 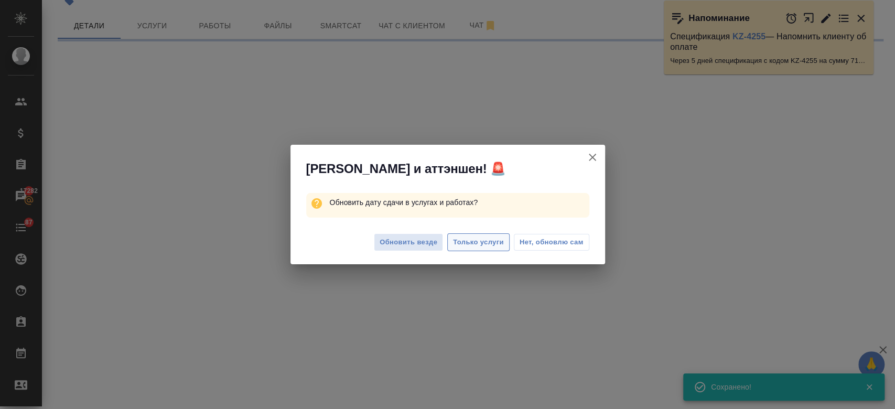 I want to click on button: Обновить везде, so click(x=409, y=242).